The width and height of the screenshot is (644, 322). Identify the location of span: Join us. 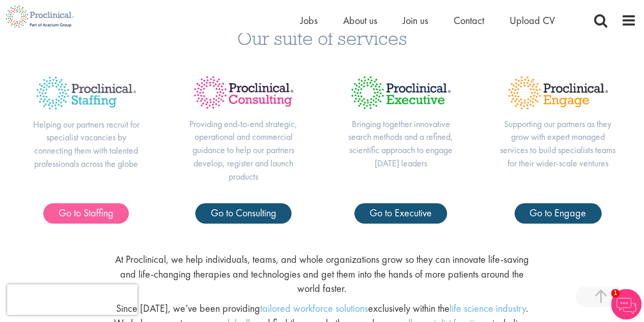
(415, 21).